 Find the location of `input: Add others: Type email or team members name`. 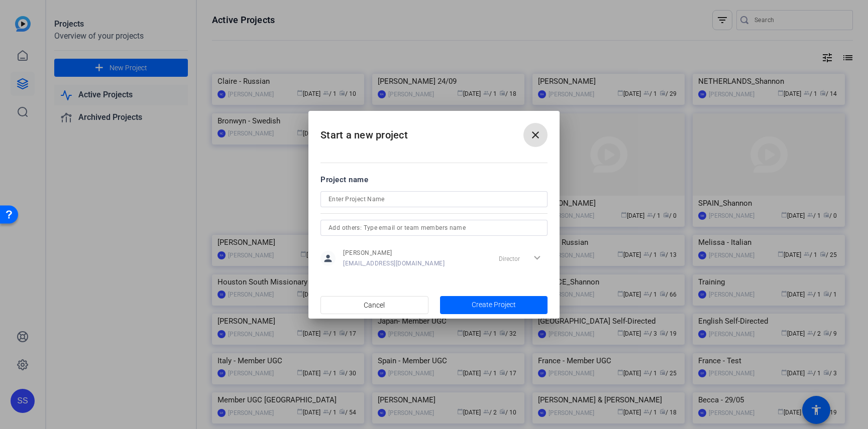

input: Add others: Type email or team members name is located at coordinates (434, 228).